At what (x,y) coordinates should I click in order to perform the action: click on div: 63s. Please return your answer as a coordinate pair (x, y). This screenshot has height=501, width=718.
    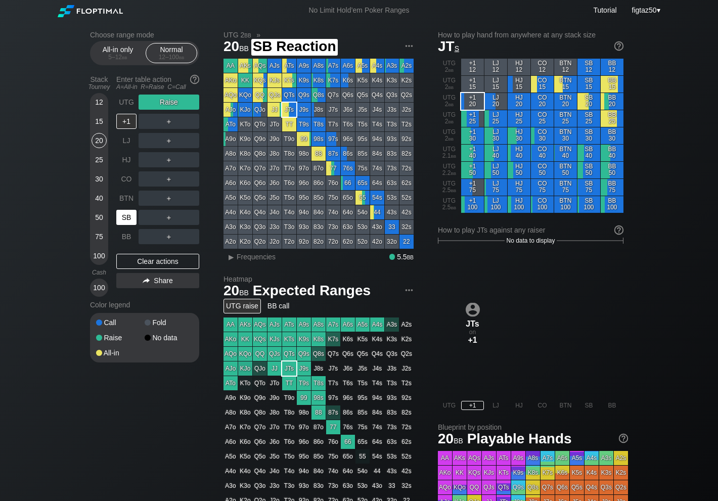
    Looking at the image, I should click on (392, 183).